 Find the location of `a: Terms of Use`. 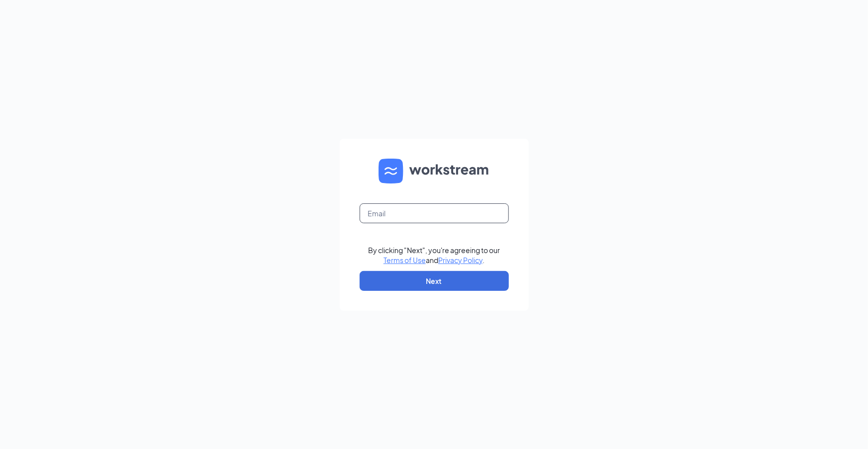

a: Terms of Use is located at coordinates (405, 260).